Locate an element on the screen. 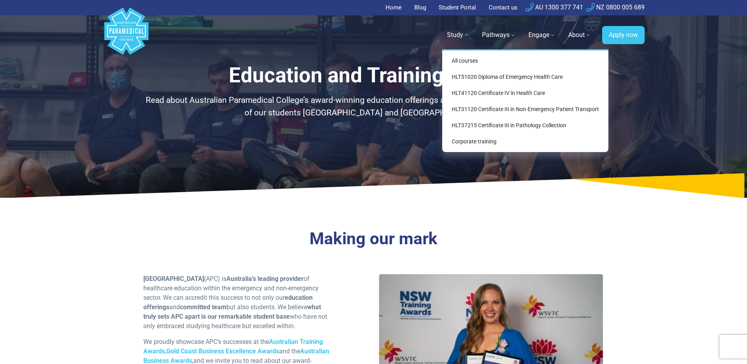  a: HLT41120 Certificate IV in Health Care is located at coordinates (525, 93).